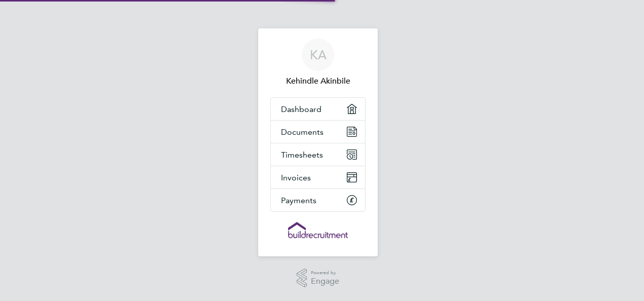 The width and height of the screenshot is (644, 301). What do you see at coordinates (318, 109) in the screenshot?
I see `a: Dashboard` at bounding box center [318, 109].